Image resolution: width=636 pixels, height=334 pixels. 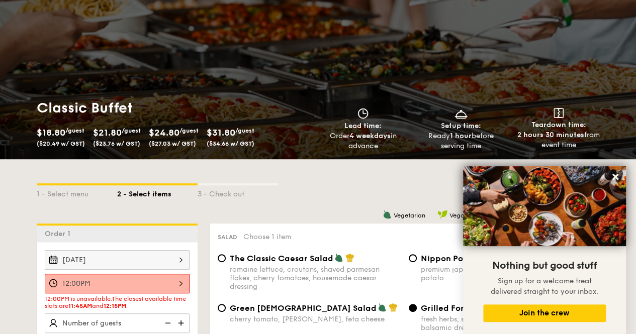 I want to click on img: icon-vegan.f8ff3823.svg, so click(x=443, y=215).